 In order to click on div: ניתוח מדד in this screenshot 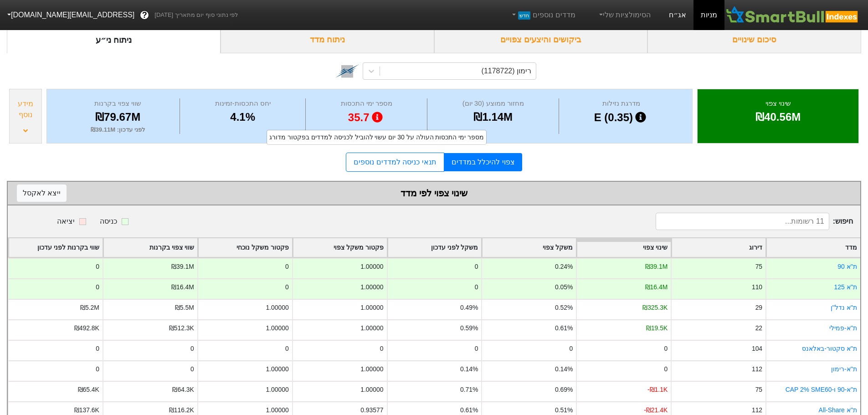, I will do `click(327, 40)`.